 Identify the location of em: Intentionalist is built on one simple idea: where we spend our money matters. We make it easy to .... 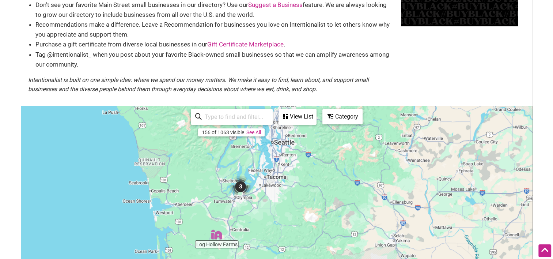
(198, 84).